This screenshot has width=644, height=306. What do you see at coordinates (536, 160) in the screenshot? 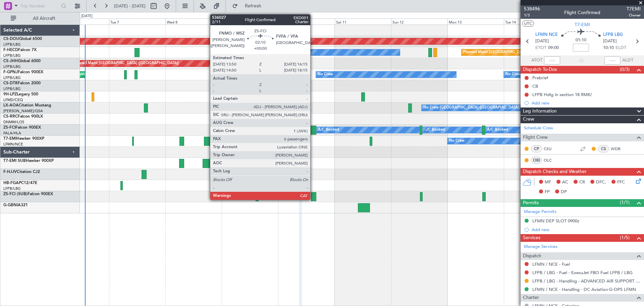
I see `div: OBI` at bounding box center [536, 160].